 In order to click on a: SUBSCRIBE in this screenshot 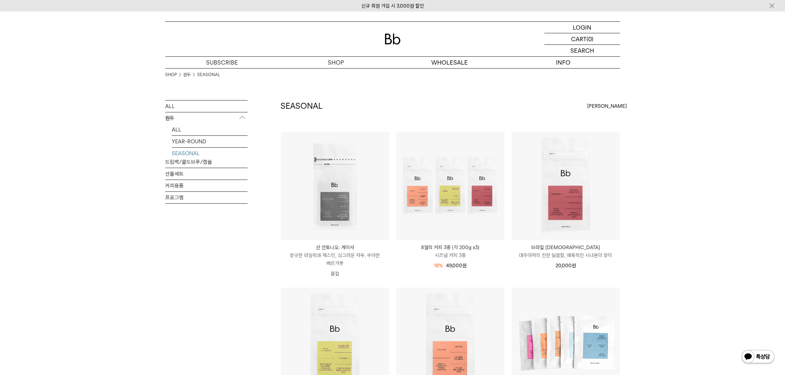, I will do `click(222, 62)`.